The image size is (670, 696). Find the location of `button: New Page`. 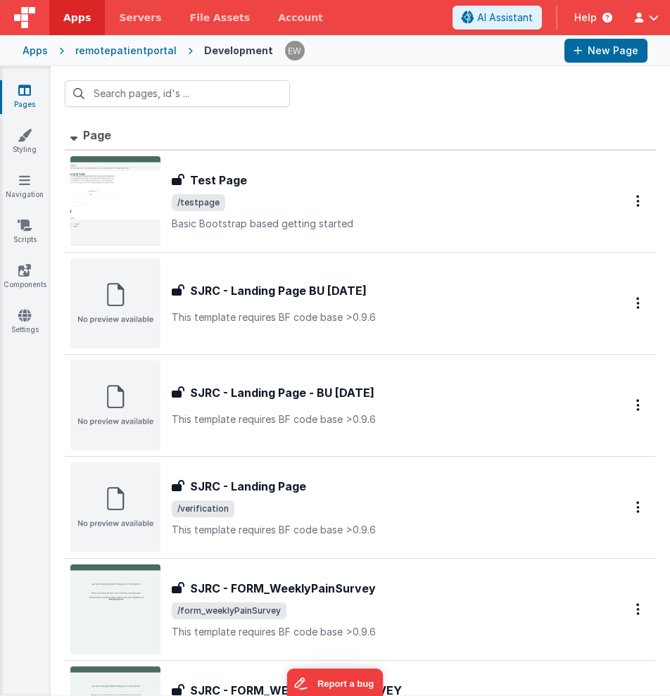

button: New Page is located at coordinates (606, 51).